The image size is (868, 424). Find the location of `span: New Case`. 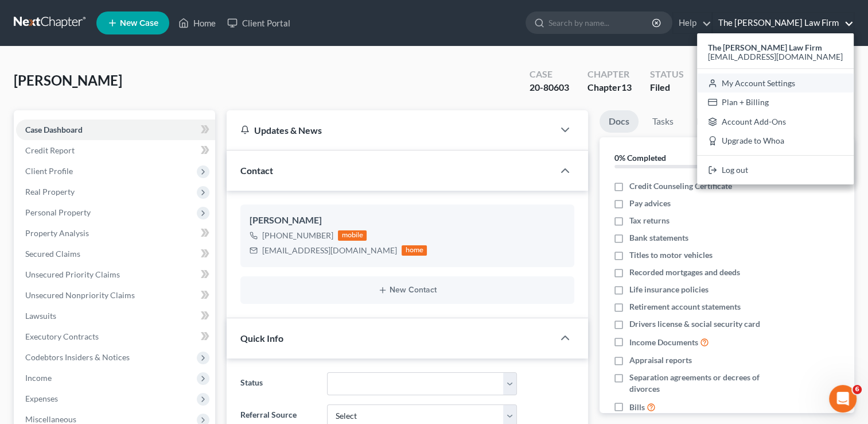

span: New Case is located at coordinates (139, 23).